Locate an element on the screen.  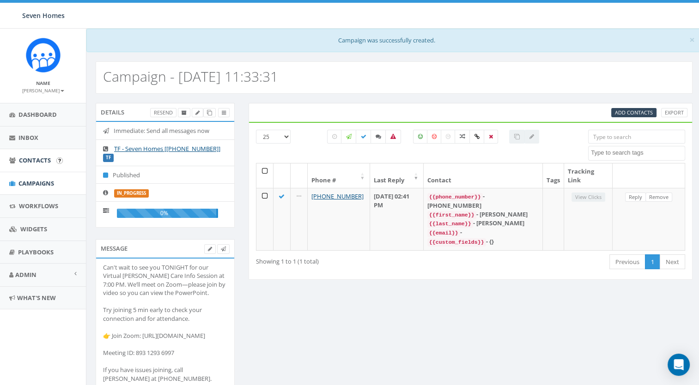
a: Remove is located at coordinates (659, 197).